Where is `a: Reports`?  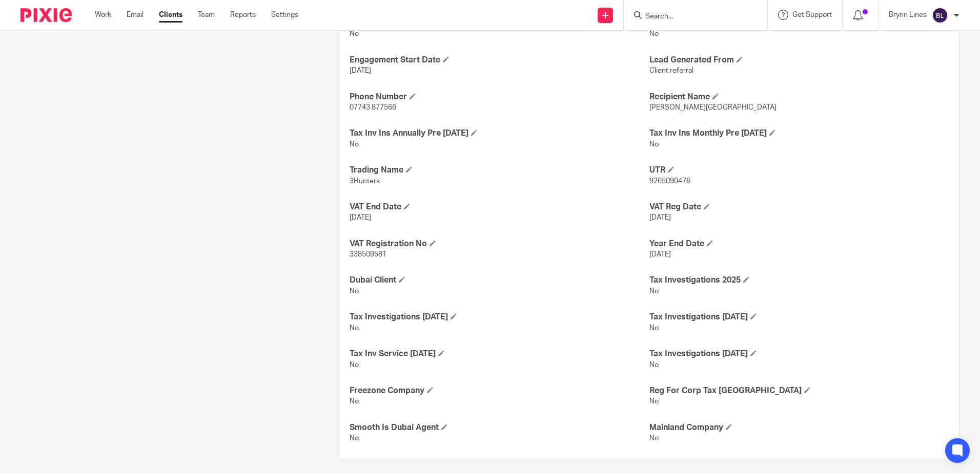 a: Reports is located at coordinates (243, 15).